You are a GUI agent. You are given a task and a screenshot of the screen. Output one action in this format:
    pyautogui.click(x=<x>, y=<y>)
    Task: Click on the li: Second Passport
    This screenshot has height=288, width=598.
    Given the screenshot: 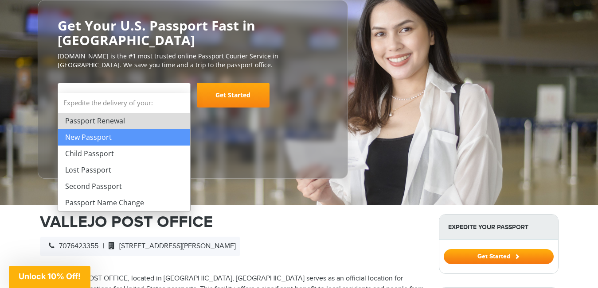 What is the action you would take?
    pyautogui.click(x=124, y=187)
    